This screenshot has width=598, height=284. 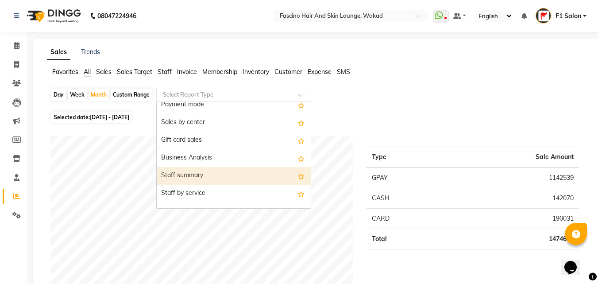 What do you see at coordinates (234, 155) in the screenshot?
I see `ng-dropdown-panel: Options list` at bounding box center [234, 155].